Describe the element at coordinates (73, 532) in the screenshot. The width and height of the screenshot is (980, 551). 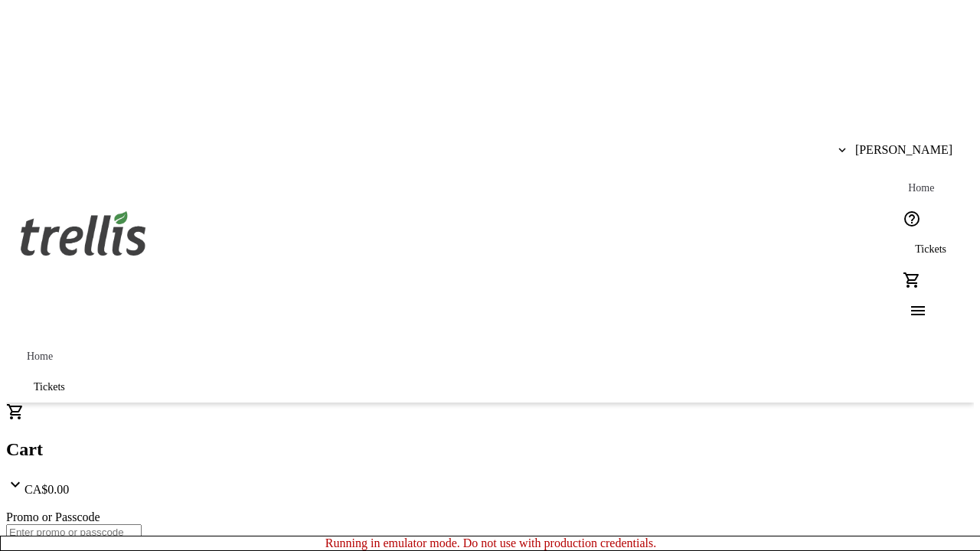
I see `input: Enter promo or passcode` at that location.